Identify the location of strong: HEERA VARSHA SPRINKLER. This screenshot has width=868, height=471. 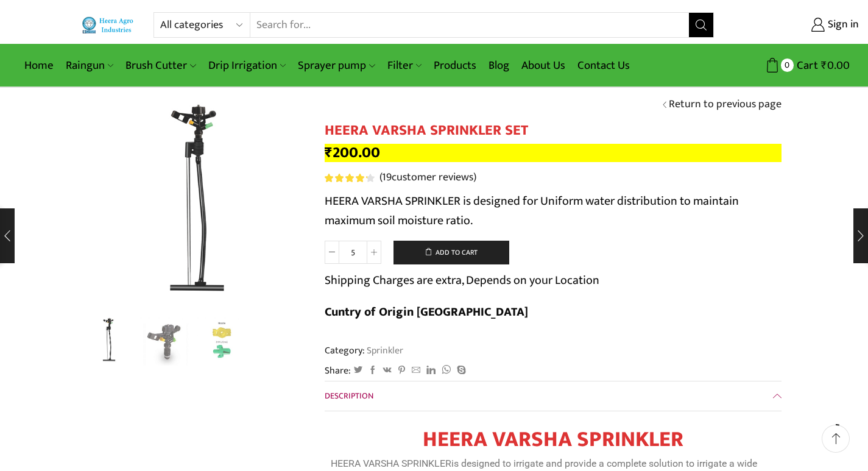
(553, 440).